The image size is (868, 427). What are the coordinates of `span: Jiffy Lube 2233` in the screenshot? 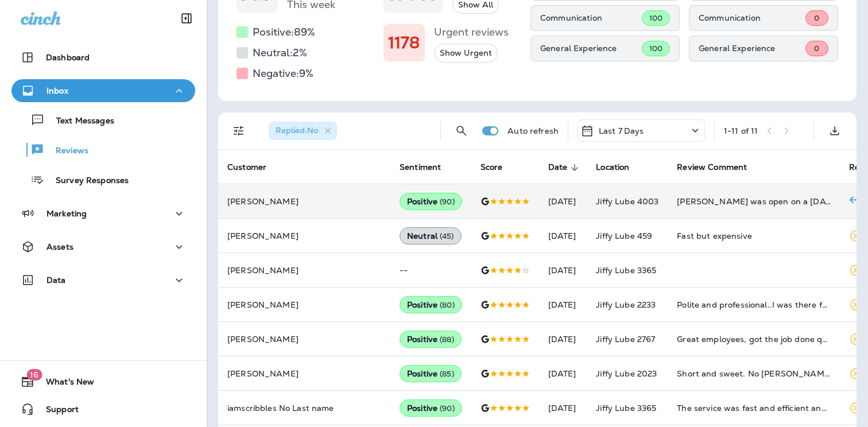 It's located at (625, 304).